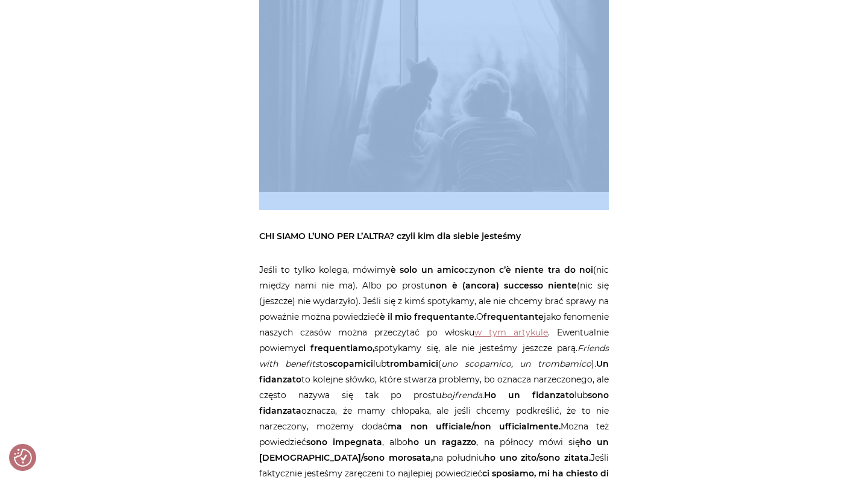  I want to click on strong: CHI SIAMO L’UNO PER L’ALTRA? czyli kim dla siebie jesteśmy, so click(390, 236).